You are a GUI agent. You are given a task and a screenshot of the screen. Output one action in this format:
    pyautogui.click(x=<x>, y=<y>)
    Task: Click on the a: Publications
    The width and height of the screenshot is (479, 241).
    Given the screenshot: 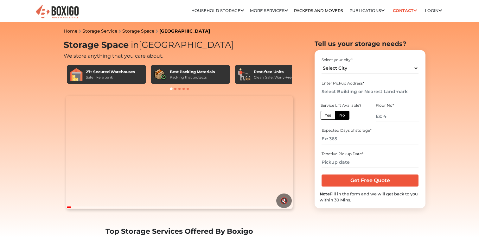 What is the action you would take?
    pyautogui.click(x=367, y=10)
    